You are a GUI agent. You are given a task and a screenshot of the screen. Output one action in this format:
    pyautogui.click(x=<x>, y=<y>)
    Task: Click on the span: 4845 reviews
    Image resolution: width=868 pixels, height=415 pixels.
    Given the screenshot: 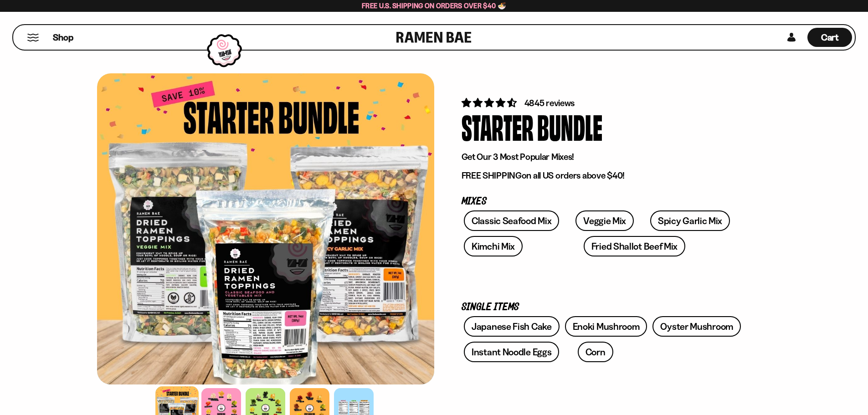 What is the action you would take?
    pyautogui.click(x=549, y=103)
    